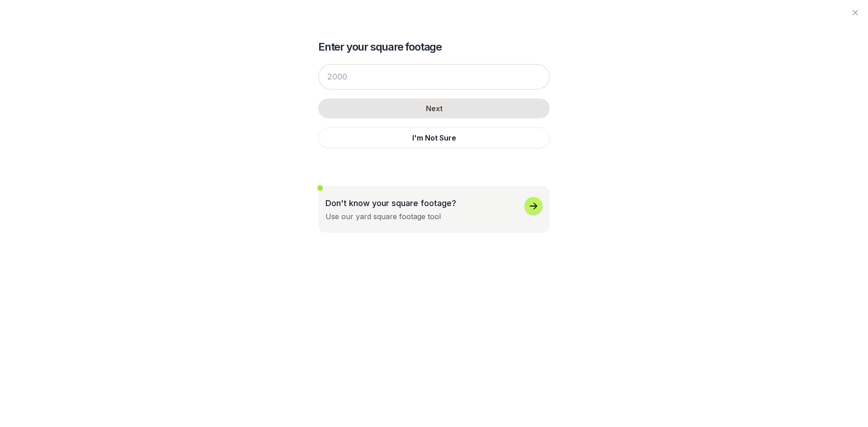  I want to click on input: 2000, so click(434, 77).